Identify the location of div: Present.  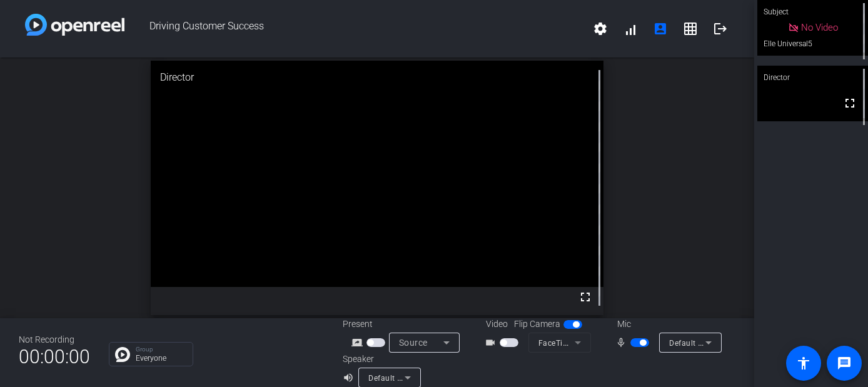
(405, 324).